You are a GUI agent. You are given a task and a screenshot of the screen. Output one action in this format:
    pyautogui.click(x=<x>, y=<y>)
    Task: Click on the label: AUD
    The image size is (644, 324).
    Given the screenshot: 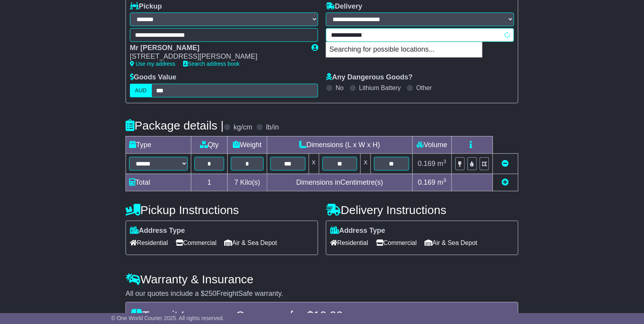 What is the action you would take?
    pyautogui.click(x=141, y=90)
    